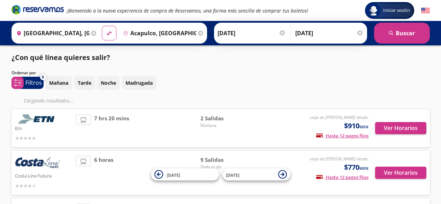 The height and width of the screenshot is (204, 441). Describe the element at coordinates (44, 128) in the screenshot. I see `p: Etn` at that location.